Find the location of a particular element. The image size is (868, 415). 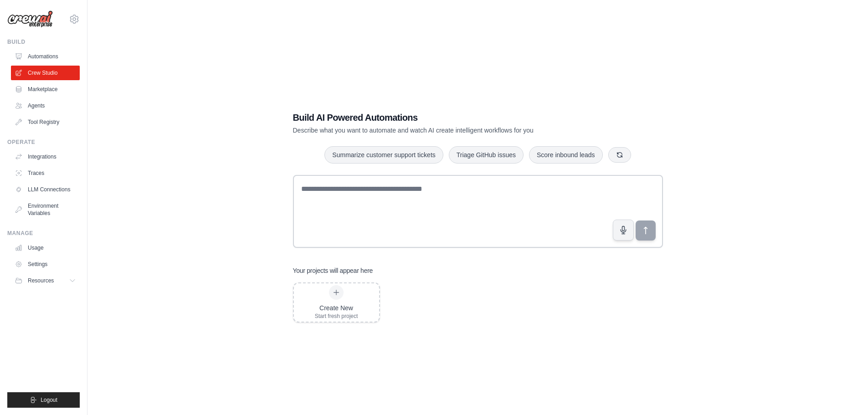

a: Crew Studio is located at coordinates (46, 73).